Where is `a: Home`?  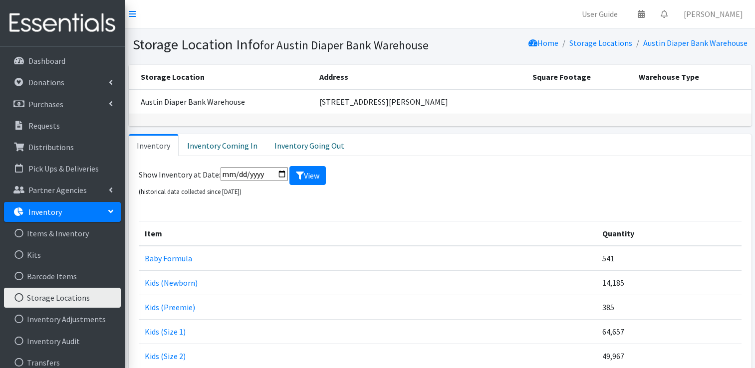
a: Home is located at coordinates (543, 43).